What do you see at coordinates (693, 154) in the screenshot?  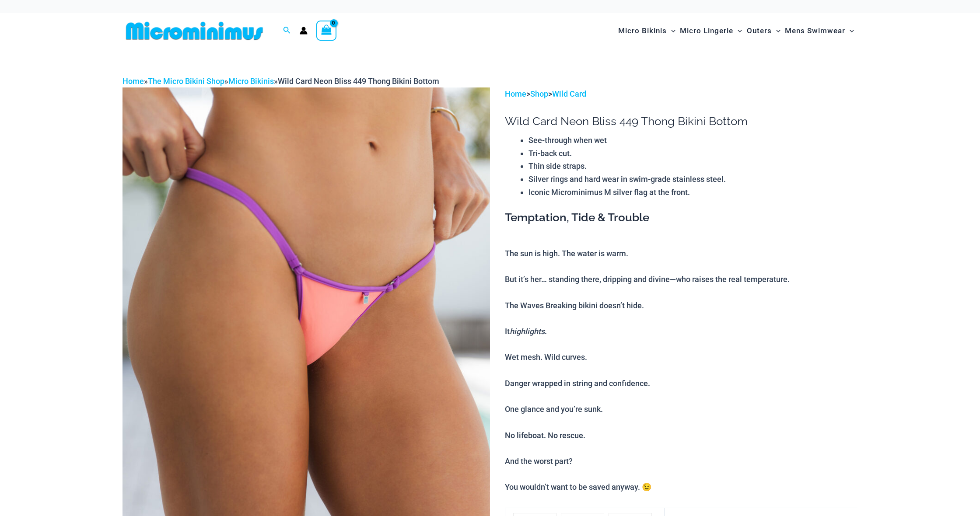 I see `li: Tri-back cut.` at bounding box center [693, 154].